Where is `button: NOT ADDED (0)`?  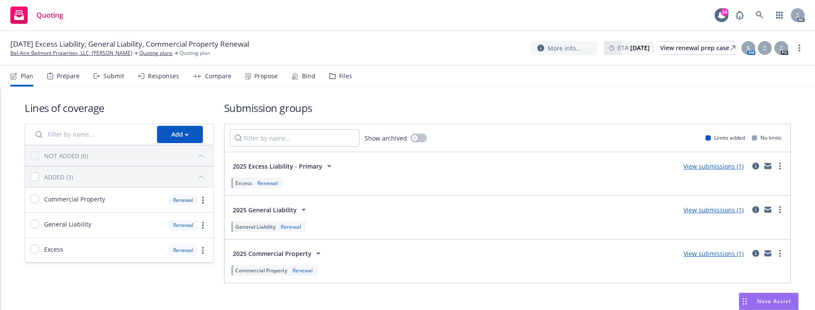 button: NOT ADDED (0) is located at coordinates (126, 156).